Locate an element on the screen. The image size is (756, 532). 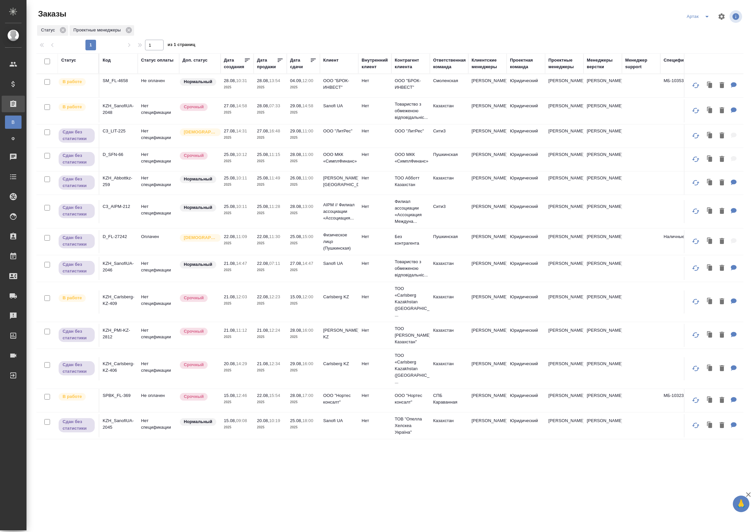
p: 15.09, is located at coordinates (296, 297).